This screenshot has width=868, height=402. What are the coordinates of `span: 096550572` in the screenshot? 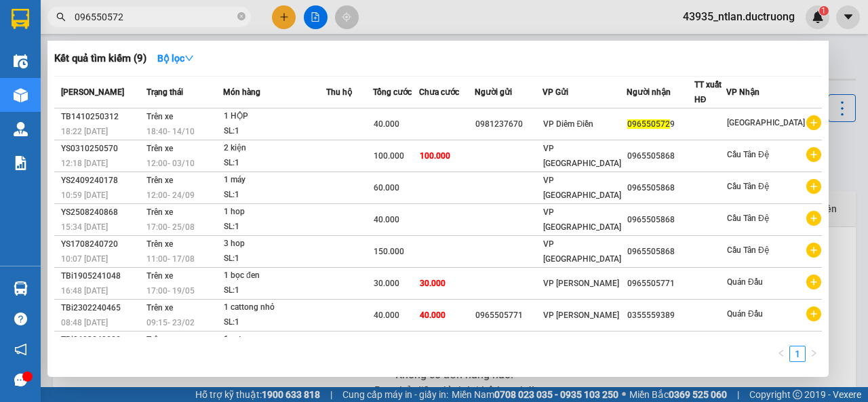 It's located at (648, 124).